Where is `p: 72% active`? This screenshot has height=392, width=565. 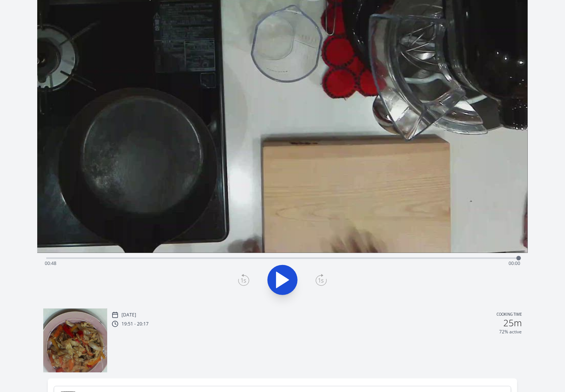
p: 72% active is located at coordinates (511, 332).